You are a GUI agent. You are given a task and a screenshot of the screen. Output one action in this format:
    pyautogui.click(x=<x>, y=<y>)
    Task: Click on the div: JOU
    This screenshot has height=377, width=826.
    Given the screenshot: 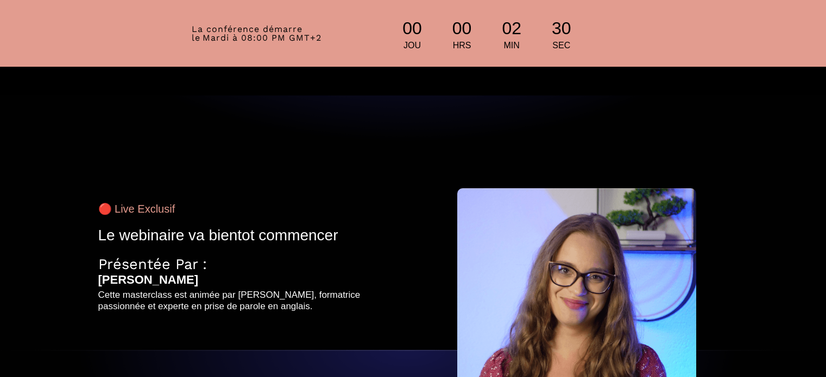 What is the action you would take?
    pyautogui.click(x=412, y=46)
    